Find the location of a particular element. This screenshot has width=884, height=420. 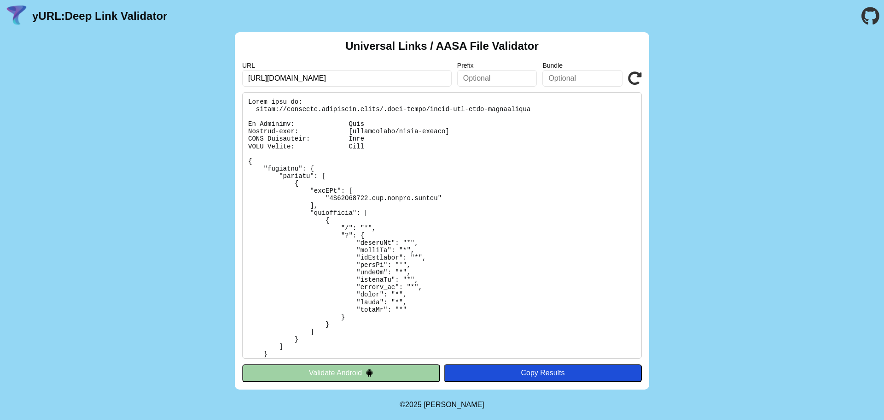

a: yURL:Deep Link Validator is located at coordinates (100, 16).